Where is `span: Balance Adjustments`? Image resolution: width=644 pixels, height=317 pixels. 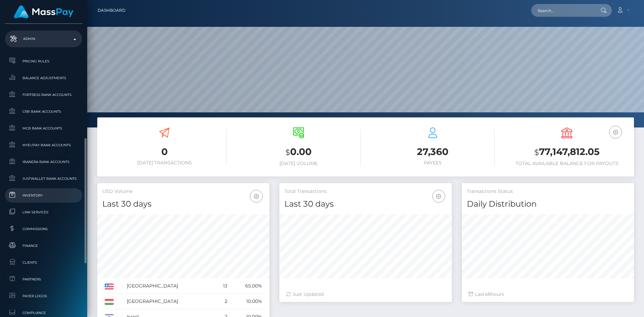
span: Balance Adjustments is located at coordinates (44, 78).